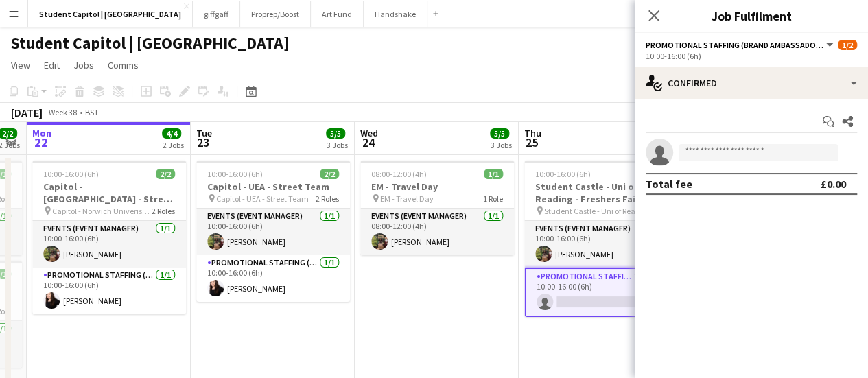 Image resolution: width=868 pixels, height=378 pixels. What do you see at coordinates (532, 133) in the screenshot?
I see `span: Thu` at bounding box center [532, 133].